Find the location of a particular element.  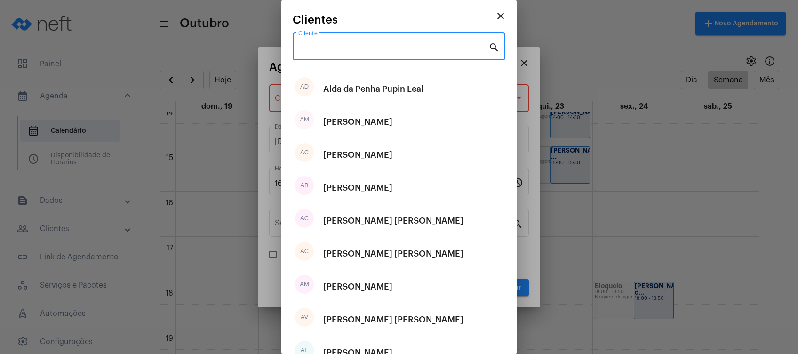

div: AB is located at coordinates (304, 185).